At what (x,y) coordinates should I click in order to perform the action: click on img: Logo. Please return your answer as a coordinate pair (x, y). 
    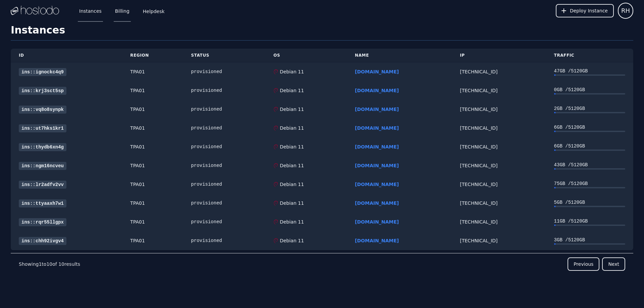
    Looking at the image, I should click on (35, 11).